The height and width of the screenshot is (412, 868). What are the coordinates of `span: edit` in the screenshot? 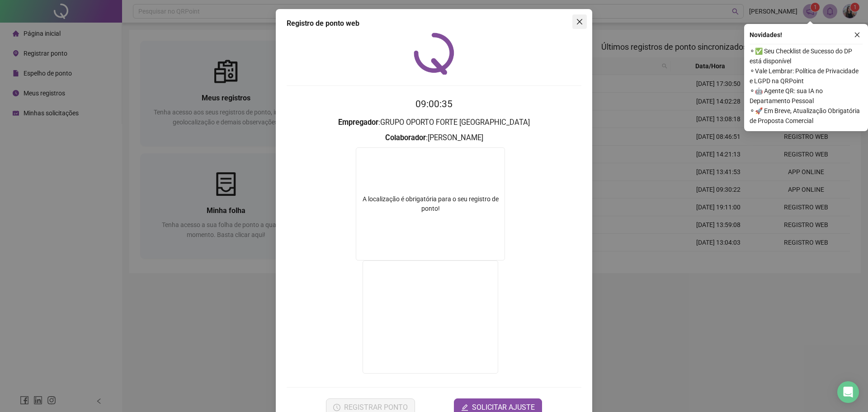 It's located at (465, 407).